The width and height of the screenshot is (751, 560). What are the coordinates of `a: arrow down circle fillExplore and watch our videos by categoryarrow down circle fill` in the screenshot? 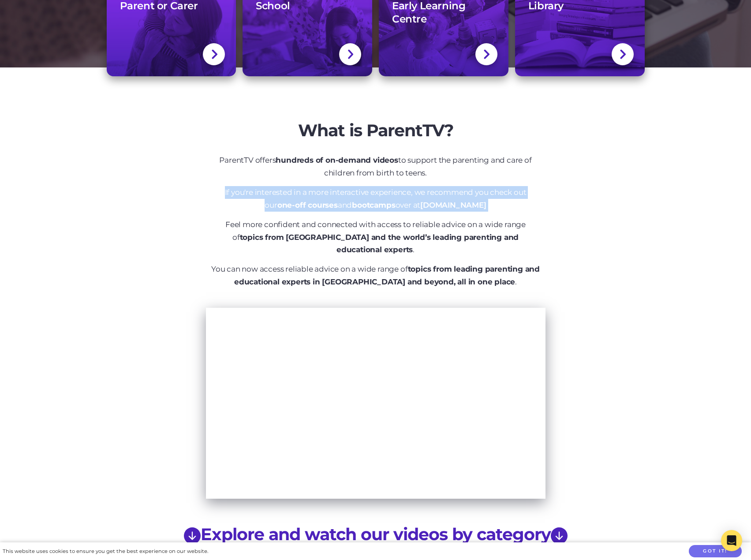 It's located at (376, 534).